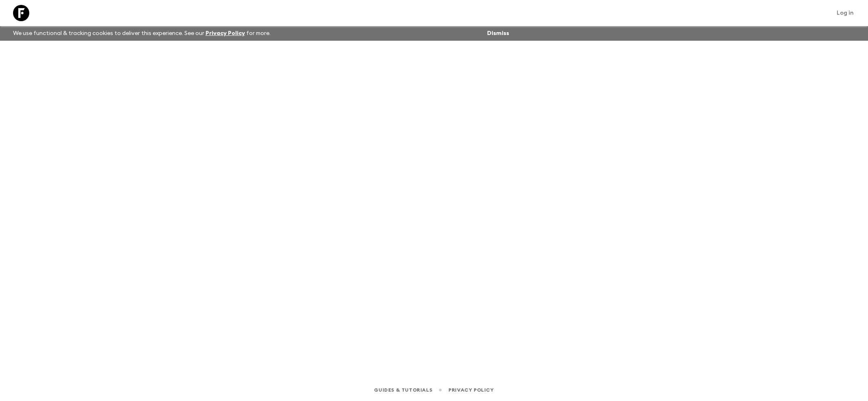 The image size is (868, 401). What do you see at coordinates (845, 13) in the screenshot?
I see `a: Log in` at bounding box center [845, 13].